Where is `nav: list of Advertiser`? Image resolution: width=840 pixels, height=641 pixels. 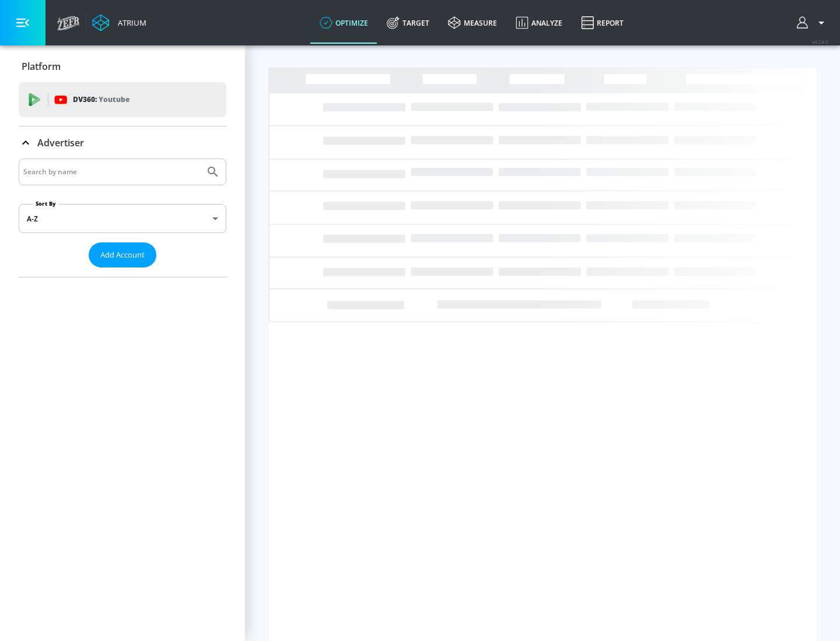
nav: list of Advertiser is located at coordinates (122, 272).